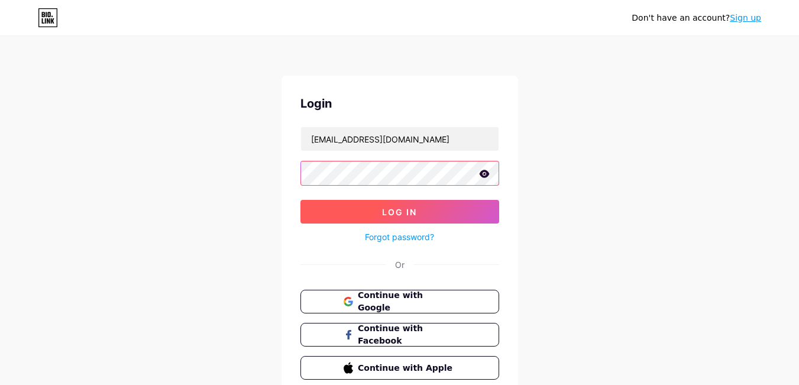 Image resolution: width=799 pixels, height=385 pixels. I want to click on a: Continue with Facebook, so click(400, 335).